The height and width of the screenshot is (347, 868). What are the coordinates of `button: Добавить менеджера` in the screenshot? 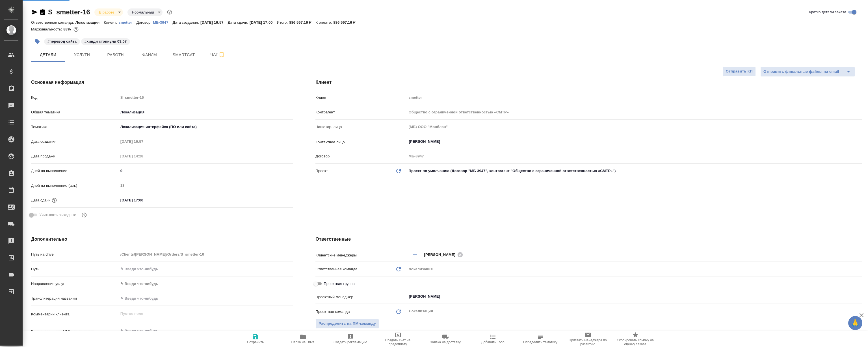 It's located at (415, 255).